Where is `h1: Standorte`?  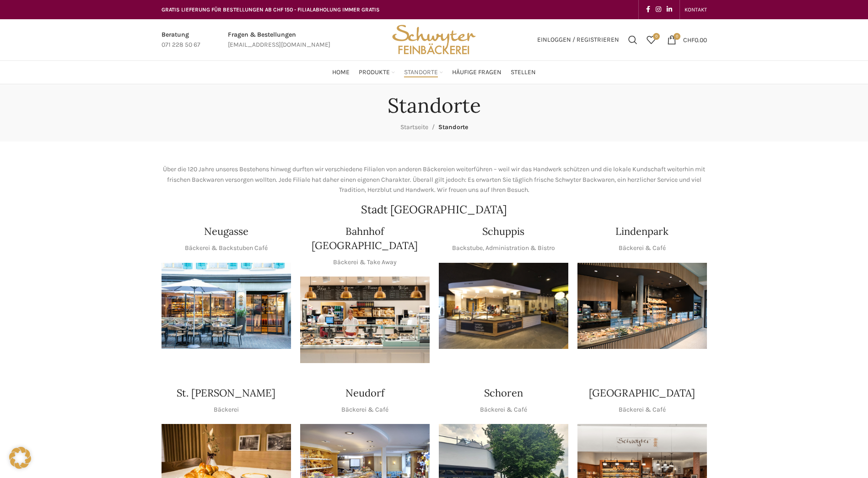 h1: Standorte is located at coordinates (434, 106).